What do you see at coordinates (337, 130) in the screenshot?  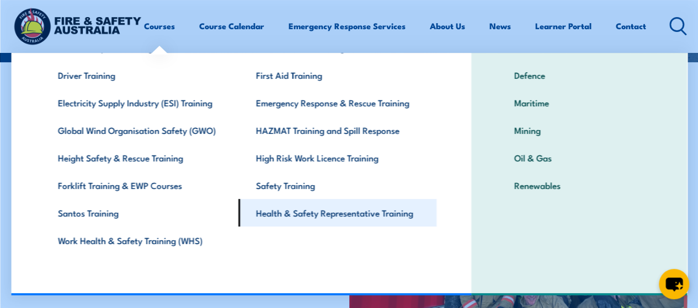 I see `a: HAZMAT Training and Spill Response` at bounding box center [337, 130].